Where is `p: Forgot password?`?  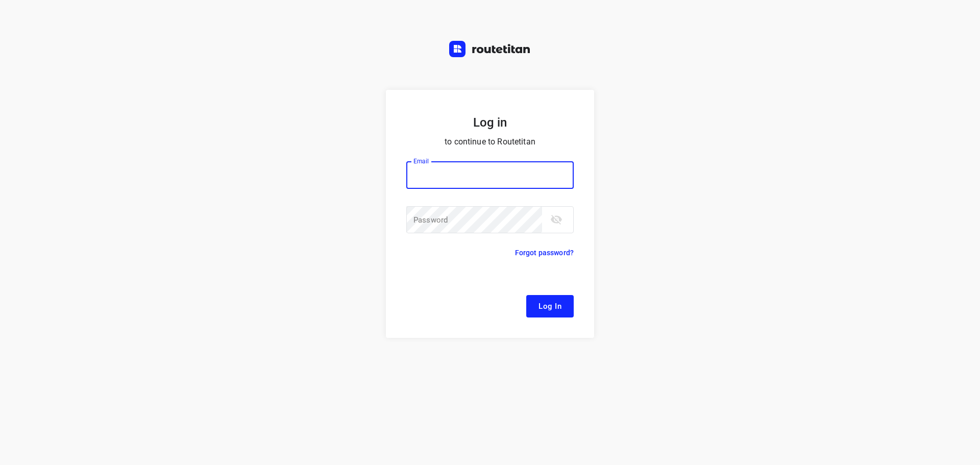 p: Forgot password? is located at coordinates (544, 252).